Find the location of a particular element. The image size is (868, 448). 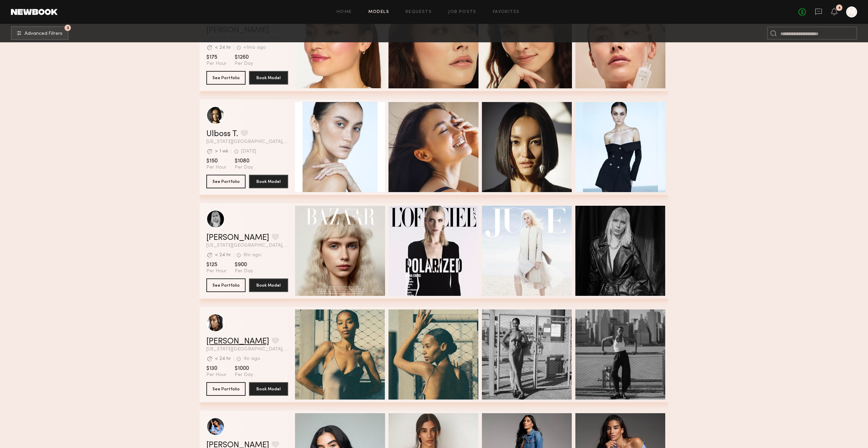

span: $1000 is located at coordinates (244, 368).